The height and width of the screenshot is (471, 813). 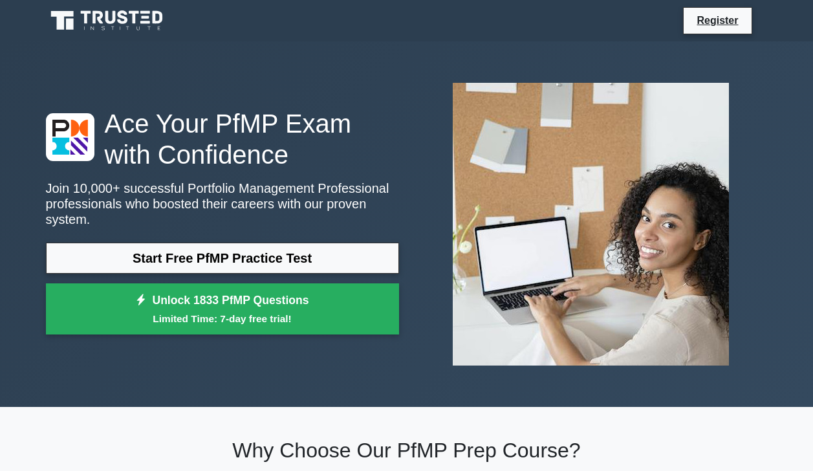 What do you see at coordinates (223, 204) in the screenshot?
I see `p: Join 10,000+ successful Portfolio Management Professional professionals who boosted their careers...` at bounding box center [223, 204].